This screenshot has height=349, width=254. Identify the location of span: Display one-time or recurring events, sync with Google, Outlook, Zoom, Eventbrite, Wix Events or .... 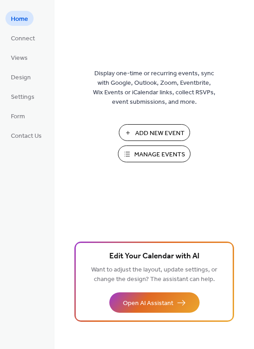
(154, 88).